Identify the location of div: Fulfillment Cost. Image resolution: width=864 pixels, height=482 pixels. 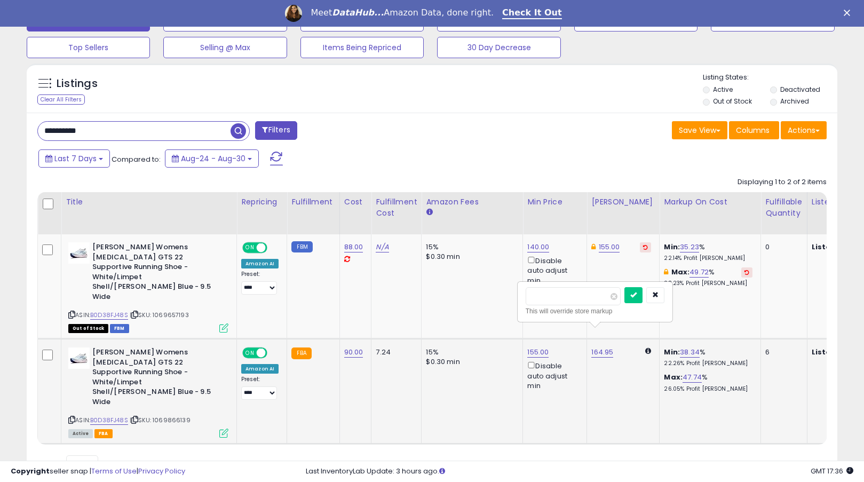
(396, 208).